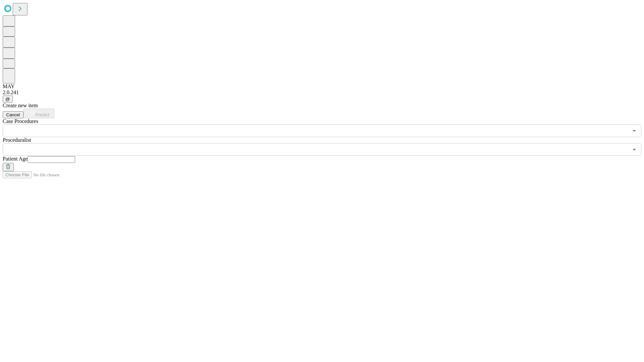 The width and height of the screenshot is (644, 362). What do you see at coordinates (322, 93) in the screenshot?
I see `div: 2.0.241` at bounding box center [322, 93].